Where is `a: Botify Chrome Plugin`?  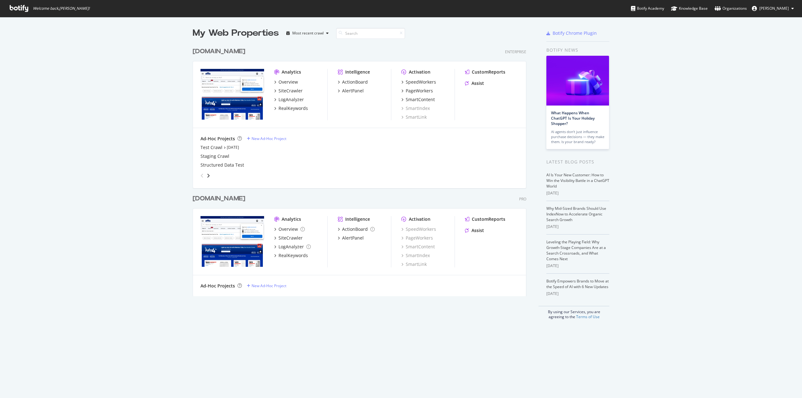
a: Botify Chrome Plugin is located at coordinates (572, 33).